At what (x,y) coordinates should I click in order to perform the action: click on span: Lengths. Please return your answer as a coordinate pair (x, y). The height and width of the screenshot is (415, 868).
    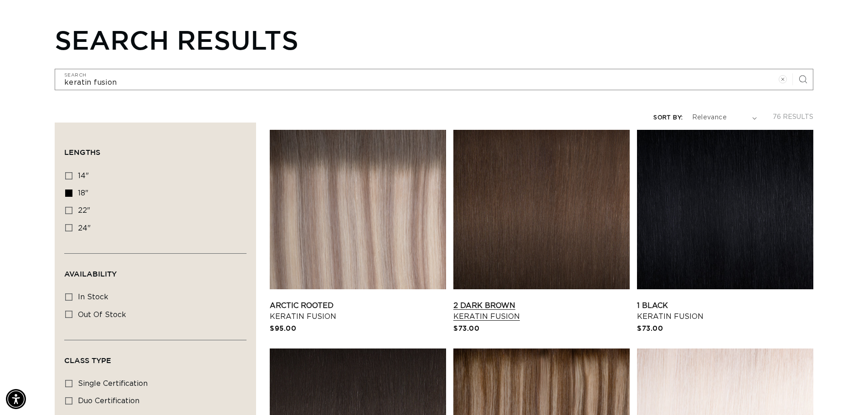
    Looking at the image, I should click on (82, 153).